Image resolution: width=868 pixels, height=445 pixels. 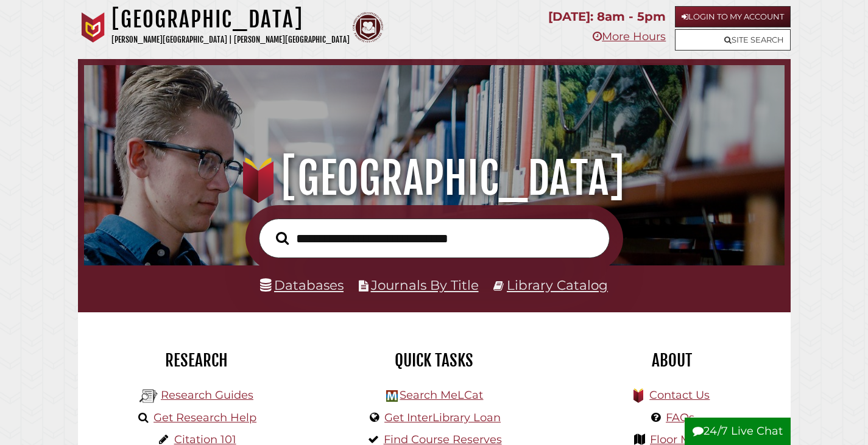 What do you see at coordinates (732, 17) in the screenshot?
I see `a: Login to My Account` at bounding box center [732, 17].